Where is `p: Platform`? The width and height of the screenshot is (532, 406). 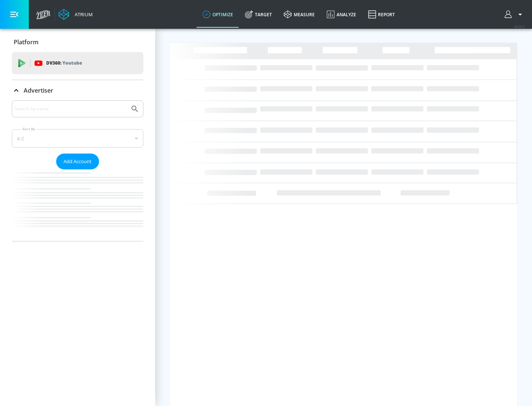
p: Platform is located at coordinates (26, 42).